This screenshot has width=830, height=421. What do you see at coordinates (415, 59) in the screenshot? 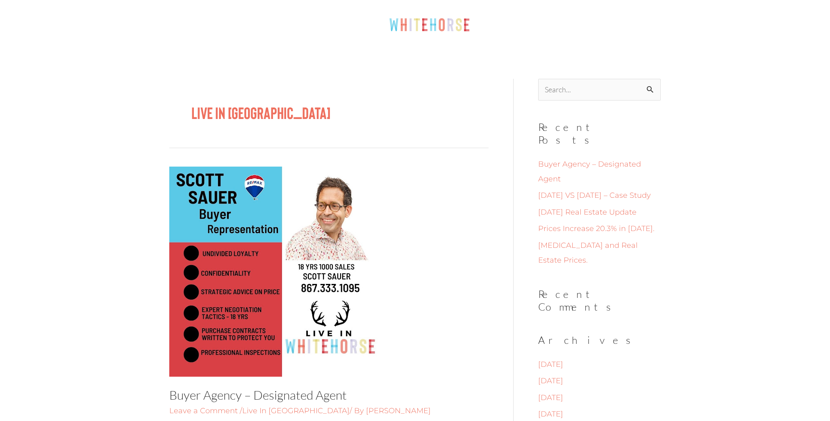
I see `nav: Menu` at bounding box center [415, 59].